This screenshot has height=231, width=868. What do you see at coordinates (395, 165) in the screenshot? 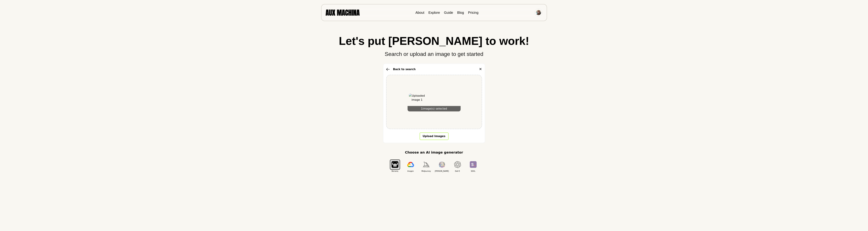
I see `img: Berserq` at bounding box center [395, 165].